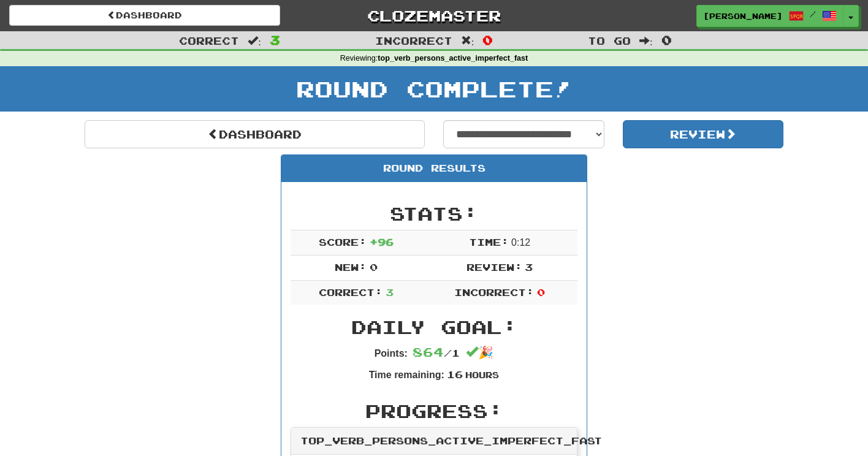 This screenshot has width=868, height=456. What do you see at coordinates (343, 241) in the screenshot?
I see `span: Score:` at bounding box center [343, 241].